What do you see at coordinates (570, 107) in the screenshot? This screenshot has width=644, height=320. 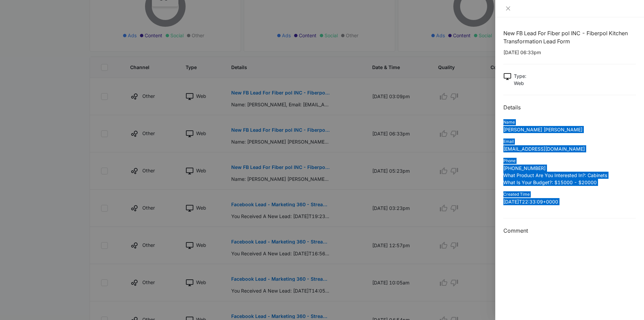 I see `h2: Details` at bounding box center [570, 107].